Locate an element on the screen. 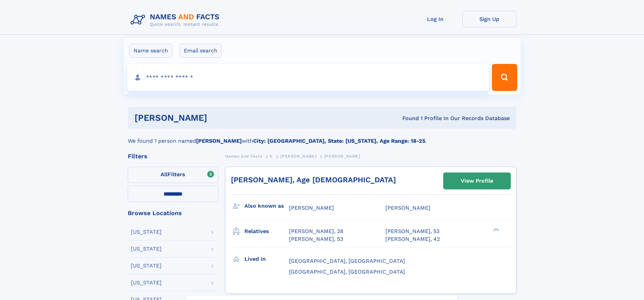  img: Logo Names and Facts is located at coordinates (176, 20).